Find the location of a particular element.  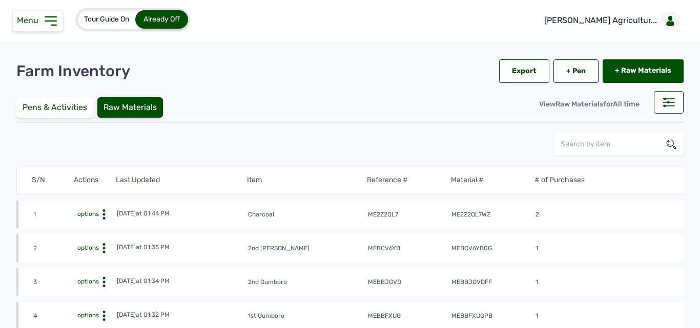

th: # of Purchases is located at coordinates (576, 180).